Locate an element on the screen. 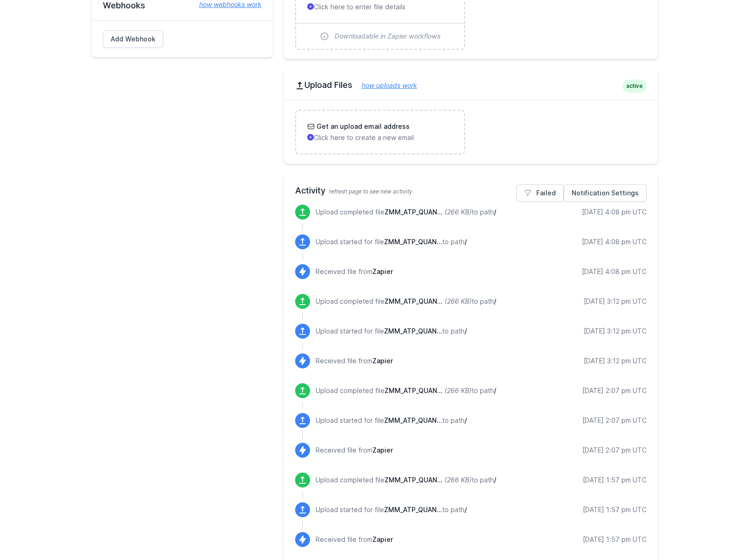  a: how uploads work is located at coordinates (384, 85).